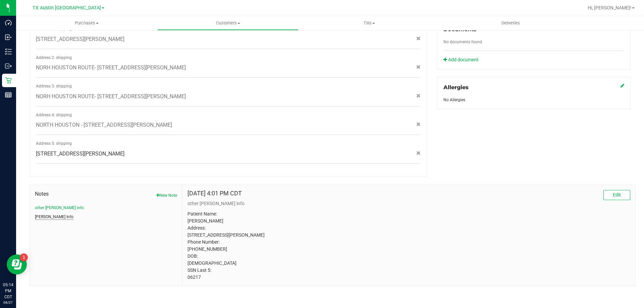  What do you see at coordinates (369, 23) in the screenshot?
I see `span: Tills` at bounding box center [369, 23].